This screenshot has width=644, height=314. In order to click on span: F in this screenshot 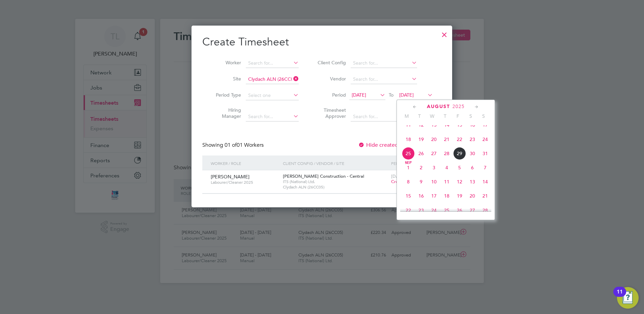, I will do `click(458, 116)`.